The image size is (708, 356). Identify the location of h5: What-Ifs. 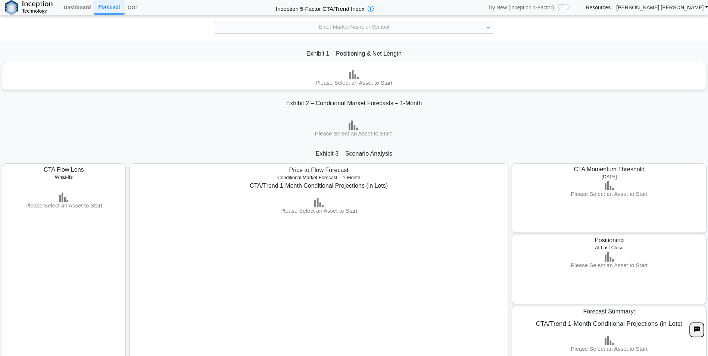
(63, 177).